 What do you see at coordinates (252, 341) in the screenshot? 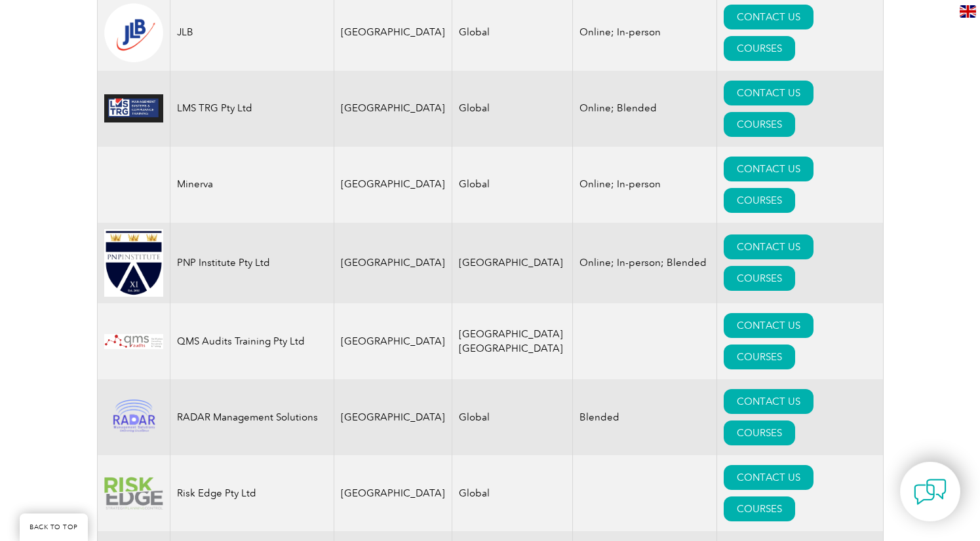
I see `td: QMS Audits Training Pty Ltd` at bounding box center [252, 341].